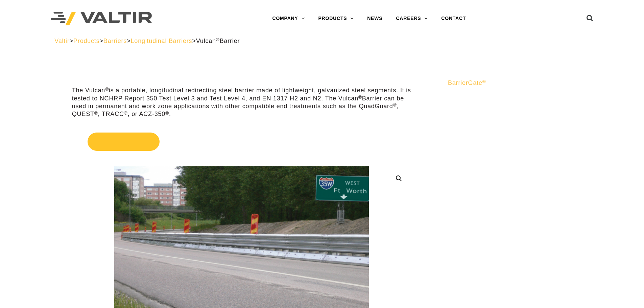 The width and height of the screenshot is (644, 308). I want to click on span: Barriers, so click(115, 41).